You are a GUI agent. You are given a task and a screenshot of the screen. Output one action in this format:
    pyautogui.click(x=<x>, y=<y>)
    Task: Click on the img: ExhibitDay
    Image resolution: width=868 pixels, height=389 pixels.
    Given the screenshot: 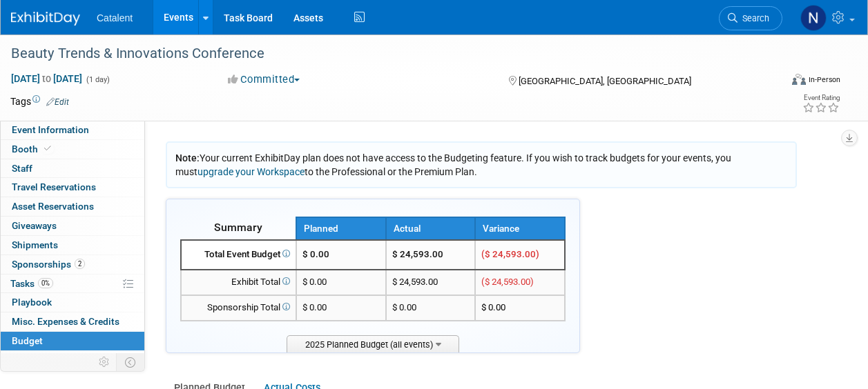 What is the action you would take?
    pyautogui.click(x=46, y=19)
    